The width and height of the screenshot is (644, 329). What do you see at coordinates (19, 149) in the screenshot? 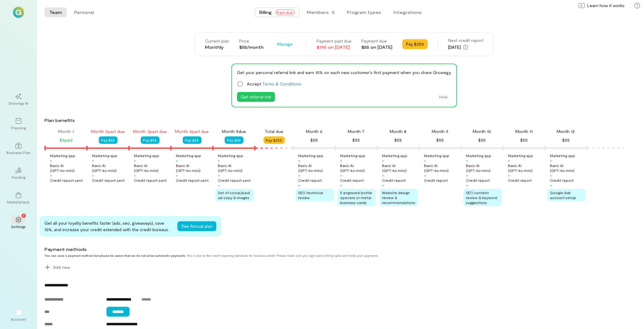
I see `a: Business Plan` at bounding box center [19, 149].